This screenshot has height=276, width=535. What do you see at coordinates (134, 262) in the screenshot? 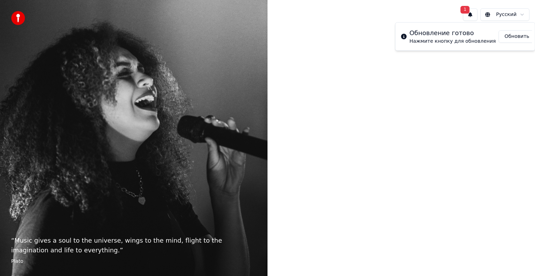
I see `footer: Plato` at bounding box center [134, 262].